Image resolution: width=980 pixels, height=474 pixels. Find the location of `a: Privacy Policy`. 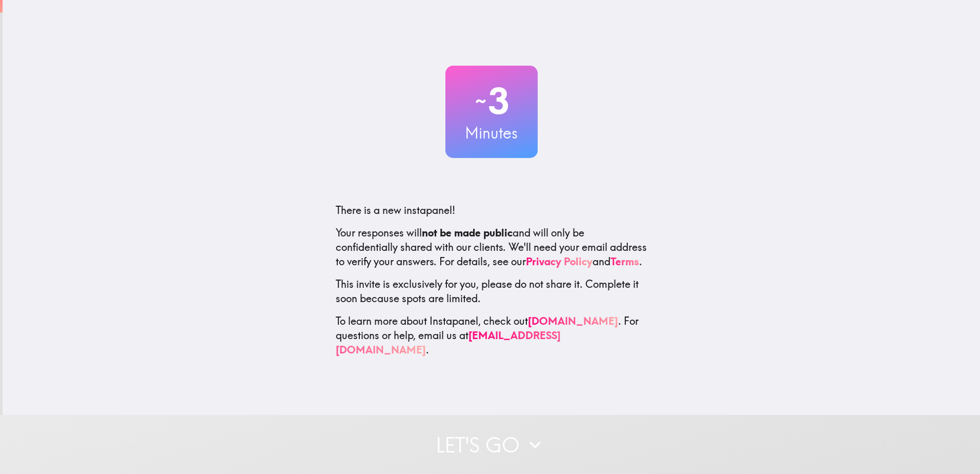

a: Privacy Policy is located at coordinates (559, 261).